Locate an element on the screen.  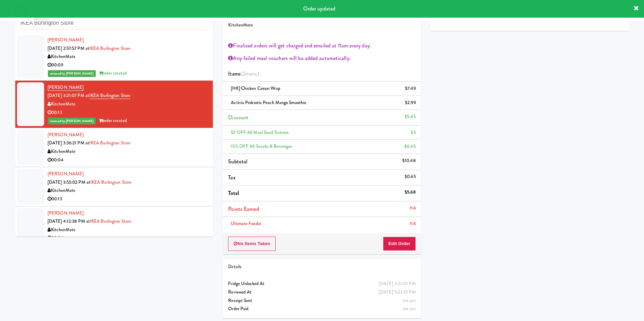
div: Receipt Sent is located at coordinates (322, 301).